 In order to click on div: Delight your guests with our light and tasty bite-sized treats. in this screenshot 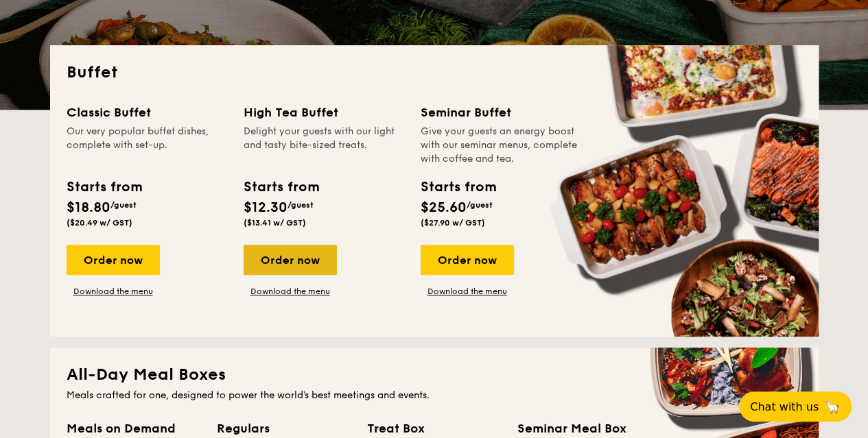, I will do `click(324, 145)`.